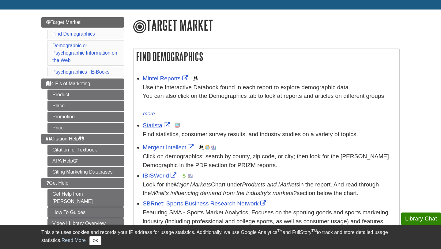 This screenshot has width=441, height=249. Describe the element at coordinates (269, 225) in the screenshot. I see `p: Featuring SMA - Sports Market Analytics. Focuses on the sporting goods and sports marketing indus...` at that location.